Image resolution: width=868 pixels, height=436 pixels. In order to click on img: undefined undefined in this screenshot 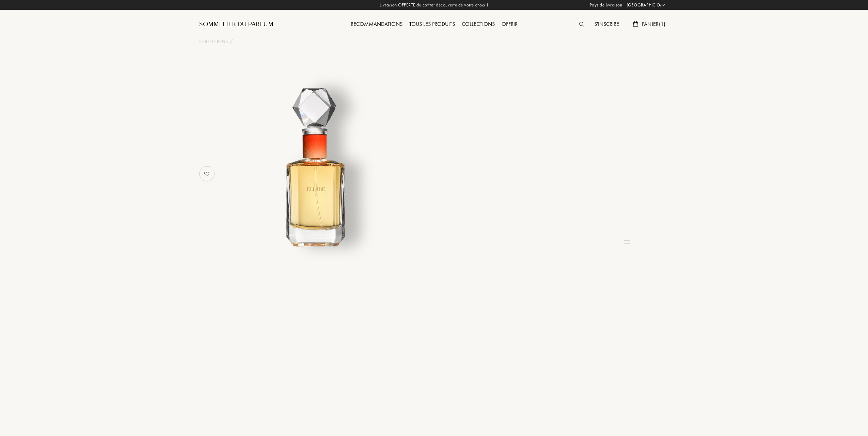, I will do `click(316, 171)`.